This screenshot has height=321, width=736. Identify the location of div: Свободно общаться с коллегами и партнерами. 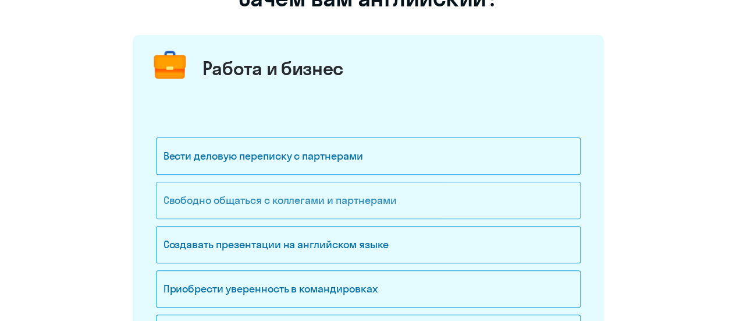
(369, 200).